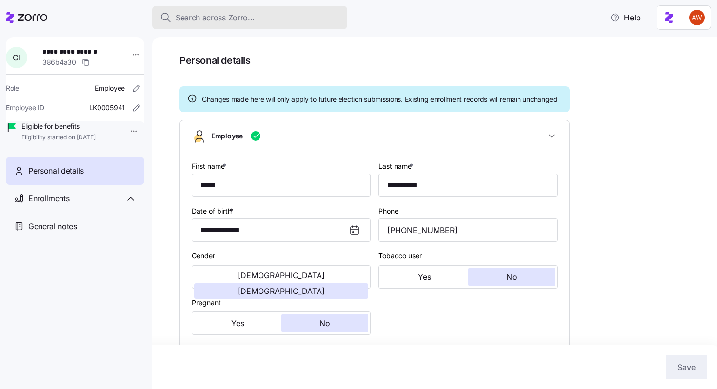 Image resolution: width=717 pixels, height=389 pixels. Describe the element at coordinates (49, 199) in the screenshot. I see `span: Enrollments` at that location.